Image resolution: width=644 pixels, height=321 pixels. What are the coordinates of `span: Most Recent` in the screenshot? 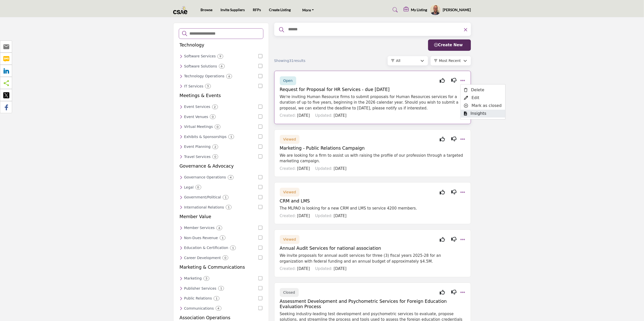 It's located at (450, 61).